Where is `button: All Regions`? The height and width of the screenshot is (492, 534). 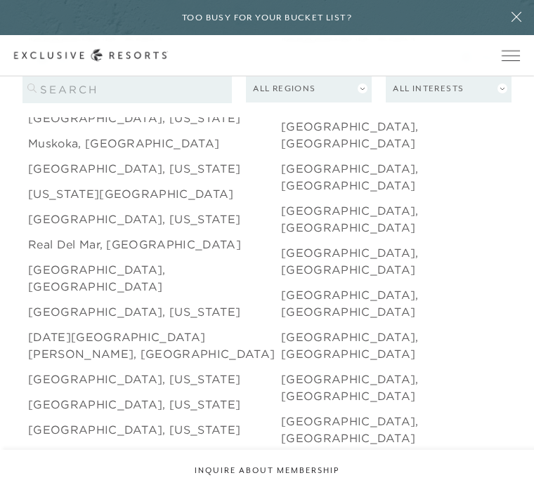 button: All Regions is located at coordinates (308, 89).